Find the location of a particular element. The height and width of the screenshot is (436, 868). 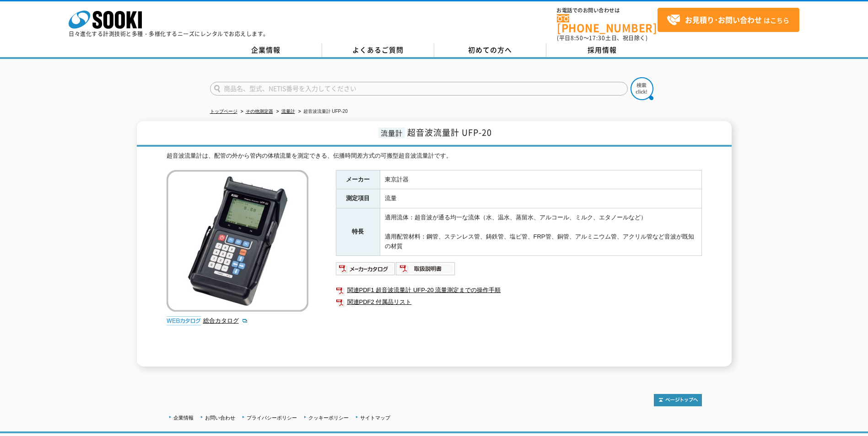

span: 超音波流量計 UFP-20 is located at coordinates (449, 132).